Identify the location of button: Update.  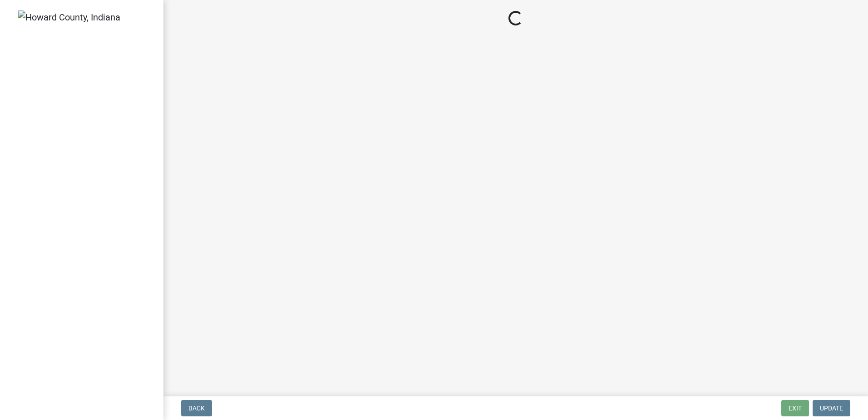
(831, 408).